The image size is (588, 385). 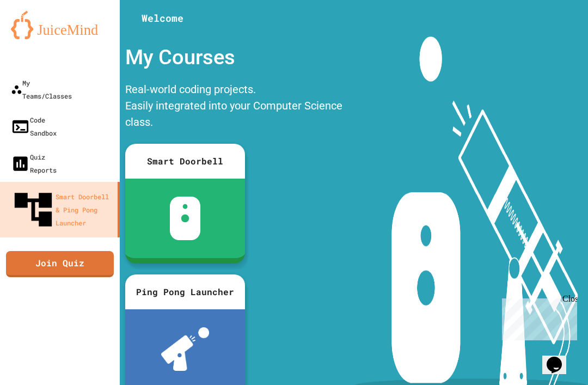 What do you see at coordinates (34, 163) in the screenshot?
I see `div: Quiz Reports` at bounding box center [34, 163].